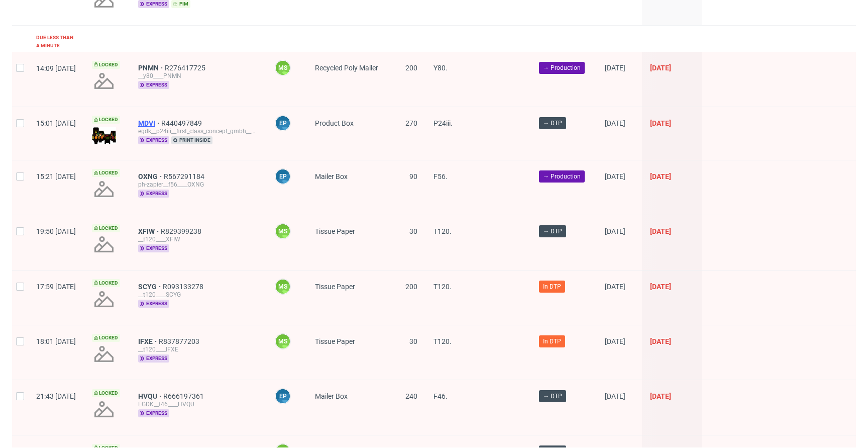  What do you see at coordinates (441, 176) in the screenshot?
I see `span: F56.` at bounding box center [441, 176].